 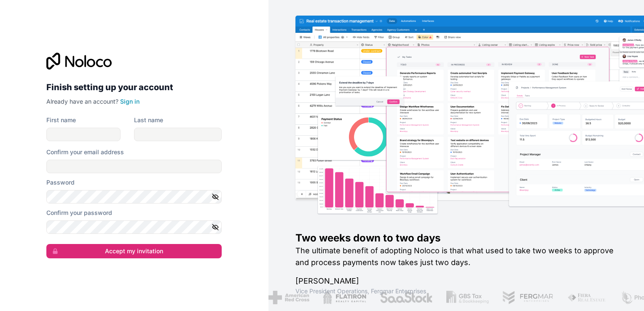 I want to click on h1: Vice President Operations , Fergmar Enterprises, so click(x=456, y=291).